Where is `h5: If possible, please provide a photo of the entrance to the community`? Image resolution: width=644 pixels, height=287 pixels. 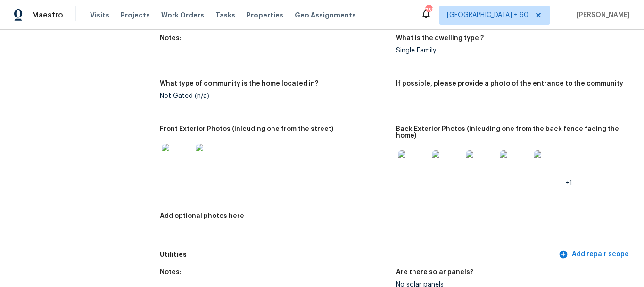
h5: If possible, please provide a photo of the entrance to the community is located at coordinates (510, 83).